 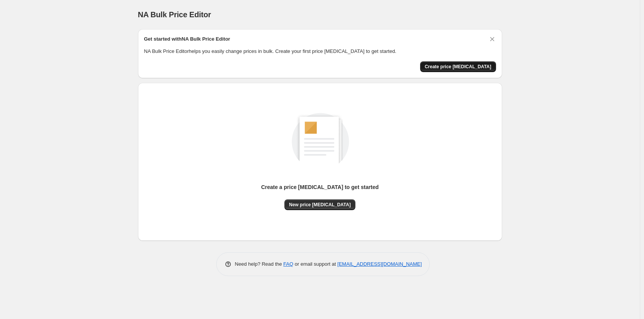 What do you see at coordinates (174, 14) in the screenshot?
I see `span: NA Bulk Price Editor` at bounding box center [174, 14].